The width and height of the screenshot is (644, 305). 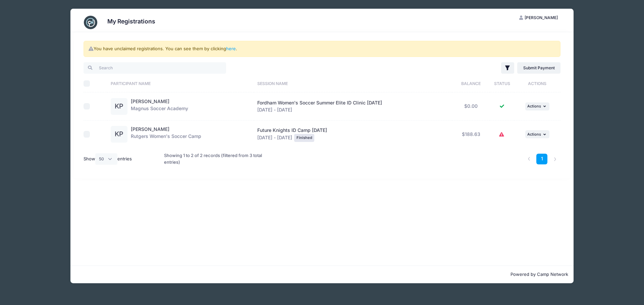 What do you see at coordinates (304, 138) in the screenshot?
I see `div: Finished` at bounding box center [304, 138].